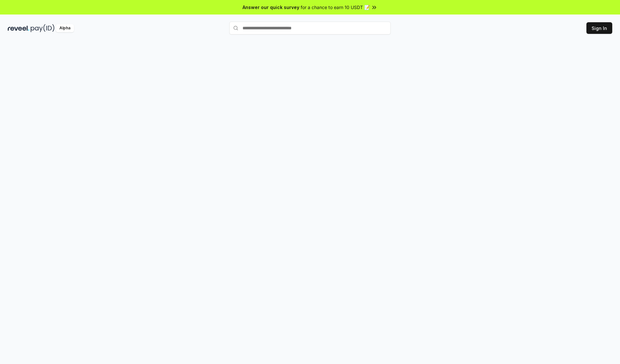  What do you see at coordinates (43, 28) in the screenshot?
I see `img: pay_id` at bounding box center [43, 28].